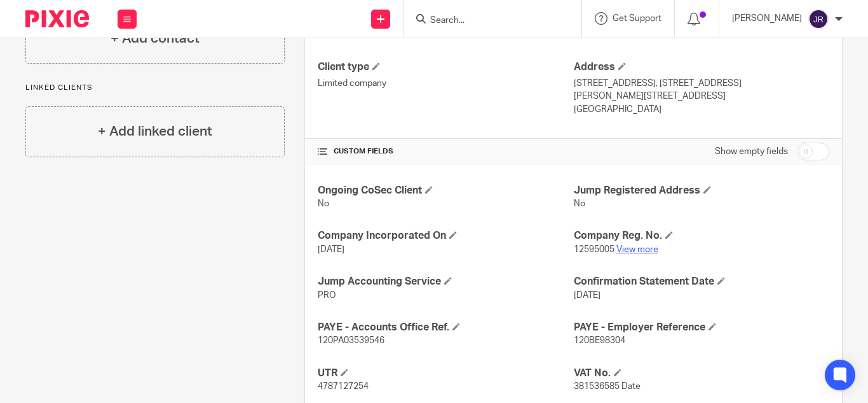  What do you see at coordinates (351, 340) in the screenshot?
I see `span: 120PA03539546` at bounding box center [351, 340].